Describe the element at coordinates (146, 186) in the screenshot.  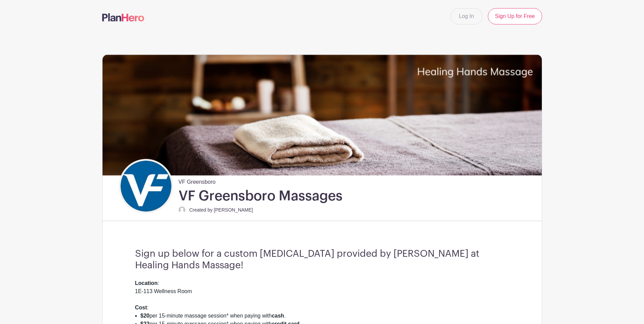
I see `img: VF_Icon_FullColor_CMYK-small.jpg` at that location.